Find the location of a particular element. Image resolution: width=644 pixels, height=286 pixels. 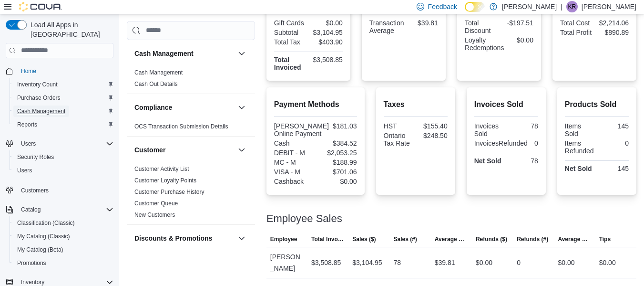

div: Compliance is located at coordinates (190, 128).